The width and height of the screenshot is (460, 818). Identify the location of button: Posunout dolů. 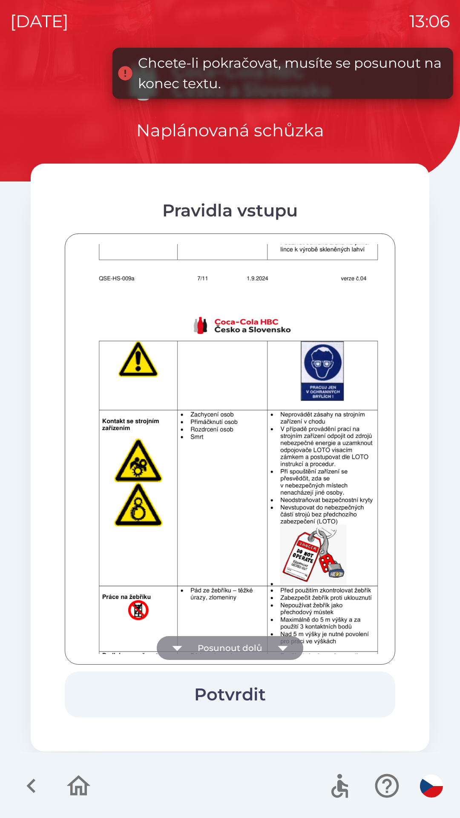
(230, 648).